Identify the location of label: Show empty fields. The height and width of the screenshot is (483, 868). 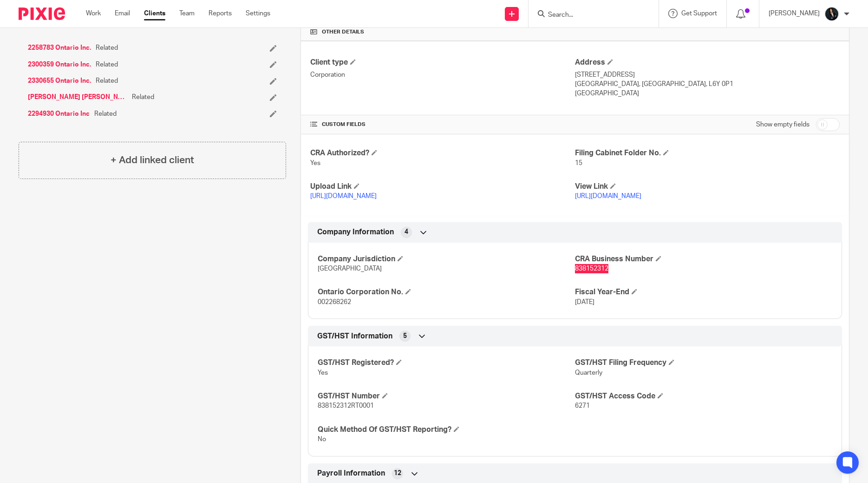
(782, 124).